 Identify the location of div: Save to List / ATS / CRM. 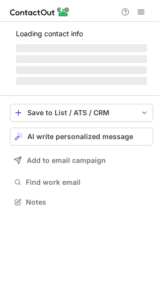
(81, 113).